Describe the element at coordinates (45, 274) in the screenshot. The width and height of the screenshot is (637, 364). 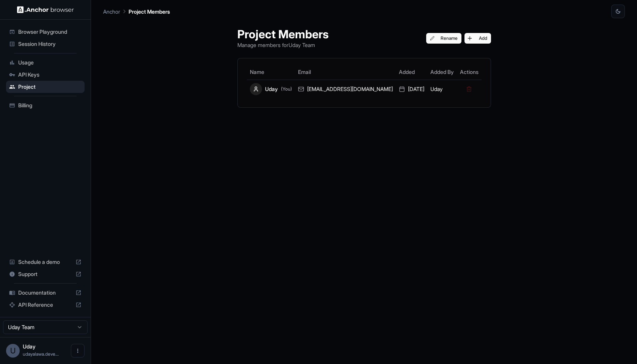
I see `div: Support` at that location.